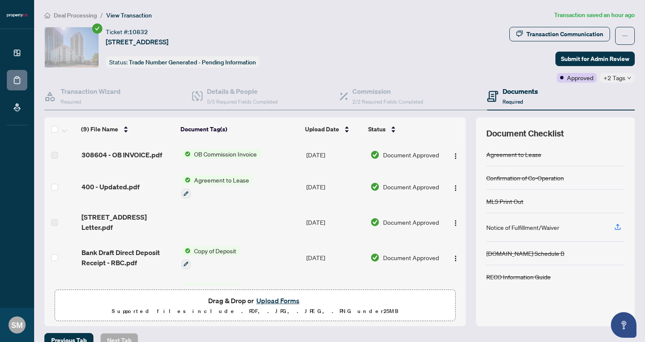 This screenshot has width=645, height=342. Describe the element at coordinates (225, 154) in the screenshot. I see `span: OB Commission Invoice` at that location.